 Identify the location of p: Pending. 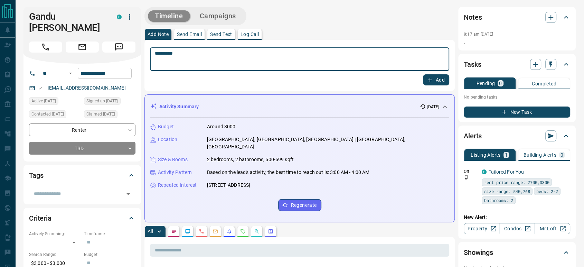
(486, 83).